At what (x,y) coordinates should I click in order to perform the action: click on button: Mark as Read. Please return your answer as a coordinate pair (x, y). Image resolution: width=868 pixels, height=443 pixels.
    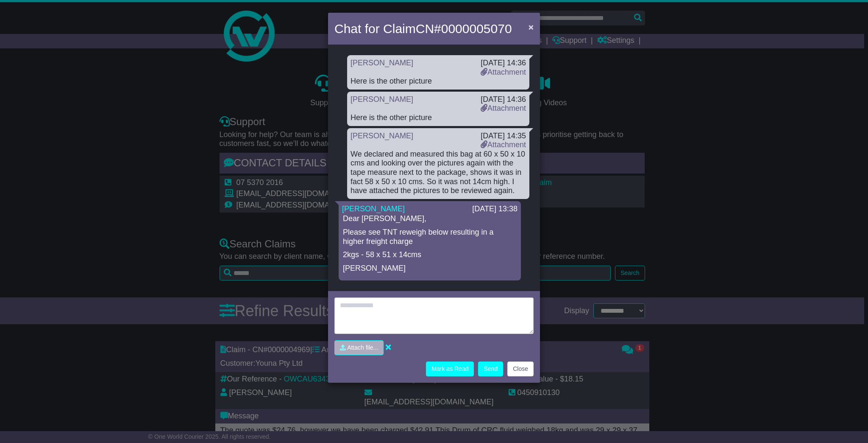
    Looking at the image, I should click on (450, 369).